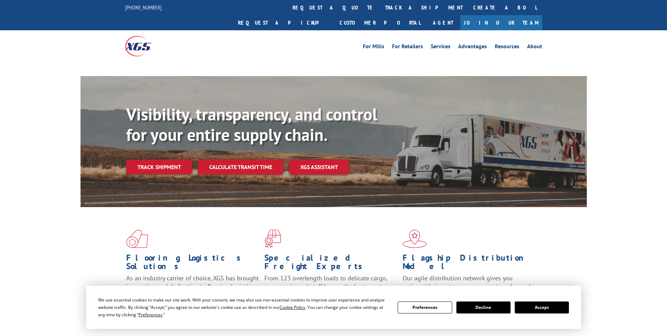  What do you see at coordinates (319, 167) in the screenshot?
I see `a: XGS ASSISTANT` at bounding box center [319, 167].